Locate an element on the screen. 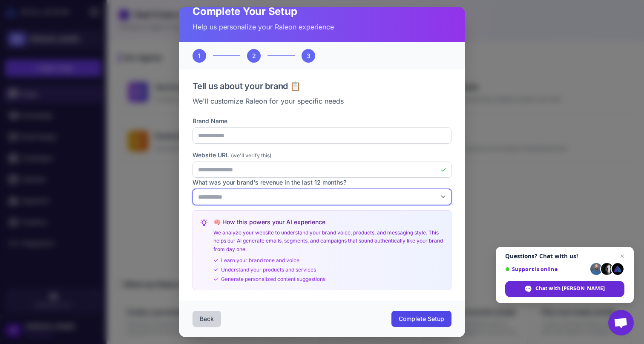  div: Generate personalized content suggestions is located at coordinates (329, 279).